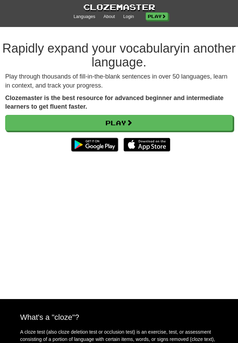 The height and width of the screenshot is (343, 238). What do you see at coordinates (84, 17) in the screenshot?
I see `a: Languages` at bounding box center [84, 17].